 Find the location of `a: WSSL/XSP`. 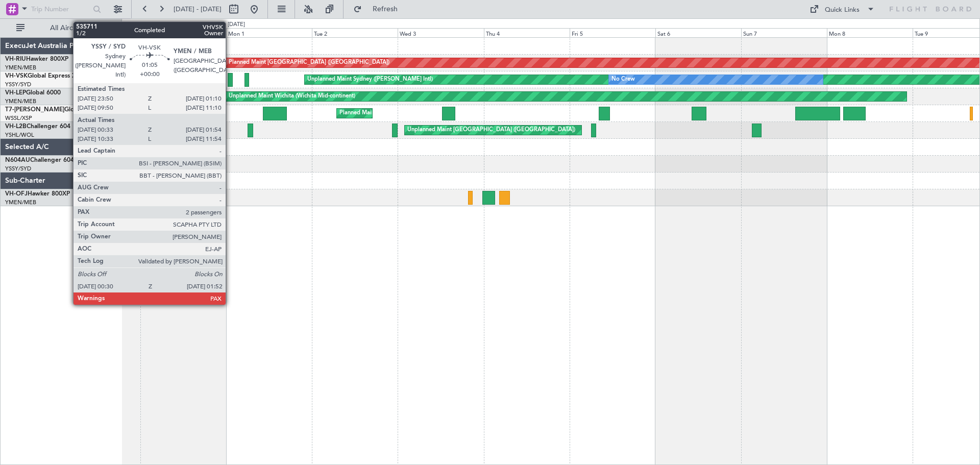

a: WSSL/XSP is located at coordinates (19, 118).